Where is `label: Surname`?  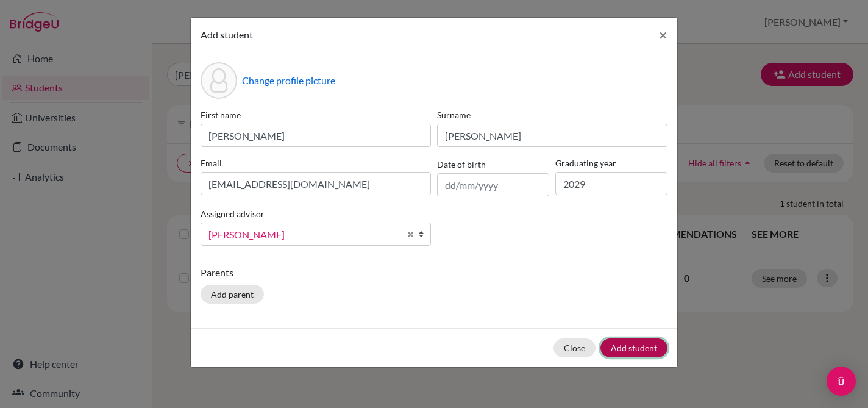
label: Surname is located at coordinates (553, 115).